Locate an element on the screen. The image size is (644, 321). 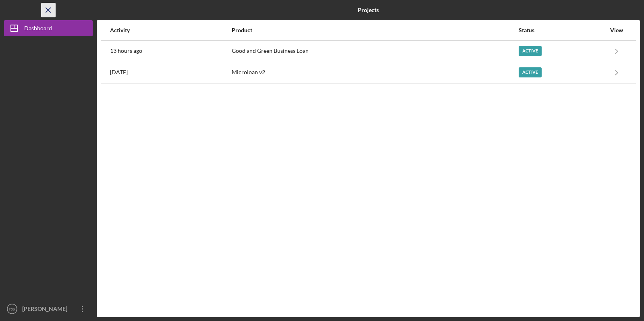
a: Dashboard is located at coordinates (48, 28).